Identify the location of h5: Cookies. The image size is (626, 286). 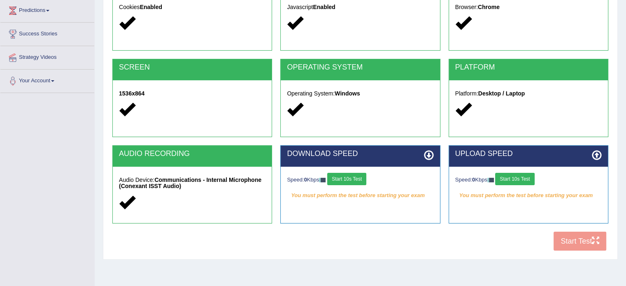
(192, 7).